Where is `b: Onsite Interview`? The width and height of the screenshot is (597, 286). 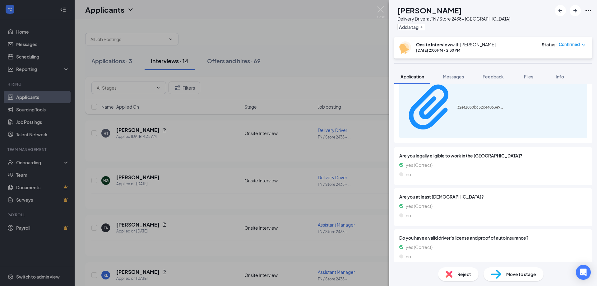 b: Onsite Interview is located at coordinates (434, 44).